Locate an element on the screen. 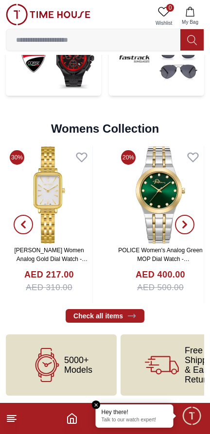 The width and height of the screenshot is (210, 434). div: Chat Widget is located at coordinates (192, 416).